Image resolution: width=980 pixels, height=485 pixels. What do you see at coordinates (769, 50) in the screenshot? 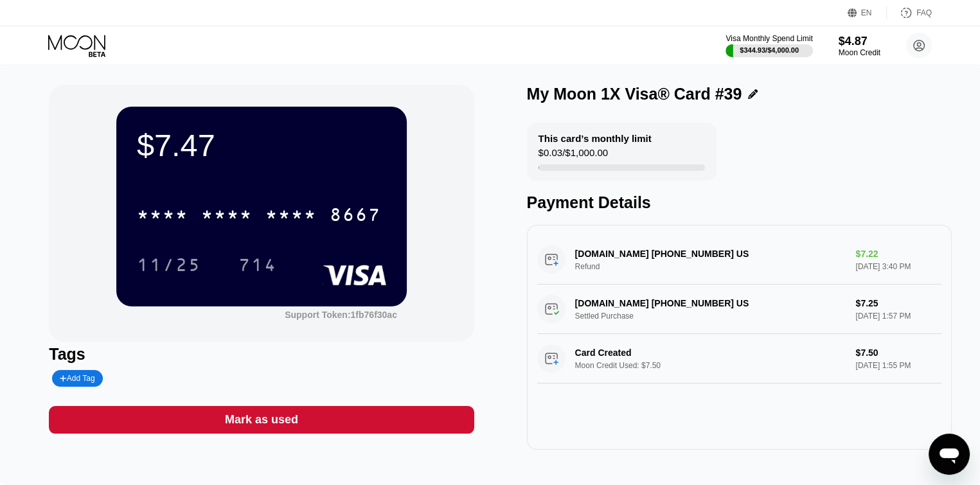
I see `div: $344.93 / $4,000.00` at bounding box center [769, 50].